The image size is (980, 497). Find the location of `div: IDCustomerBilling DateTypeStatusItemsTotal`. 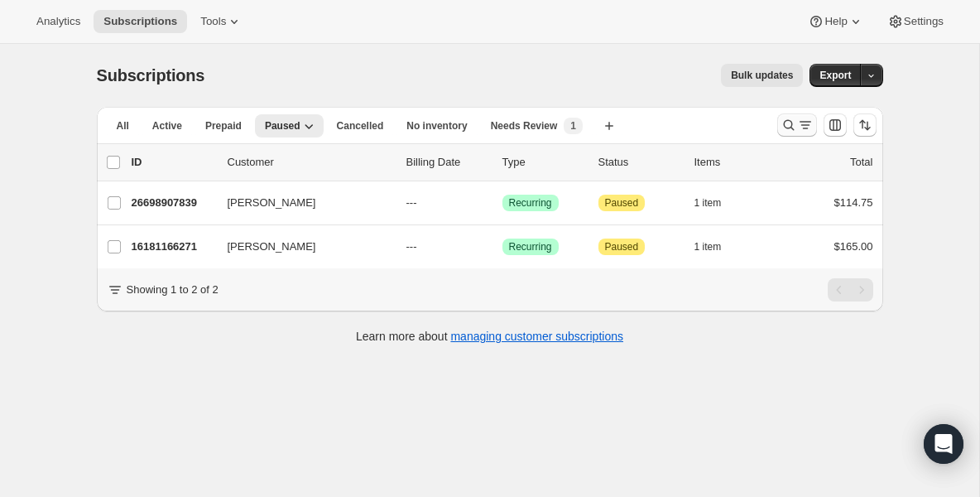

div: IDCustomerBilling DateTypeStatusItemsTotal is located at coordinates (503, 162).